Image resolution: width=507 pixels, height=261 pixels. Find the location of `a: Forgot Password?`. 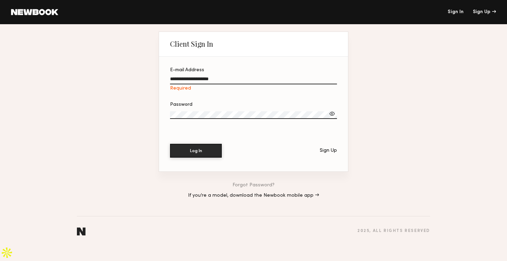

a: Forgot Password? is located at coordinates (254, 185).